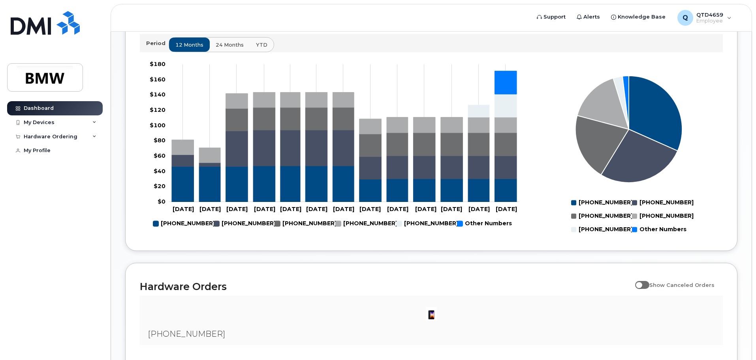 Image resolution: width=756 pixels, height=360 pixels. What do you see at coordinates (638, 281) in the screenshot?
I see `input: Show Canceled Orders` at bounding box center [638, 281].